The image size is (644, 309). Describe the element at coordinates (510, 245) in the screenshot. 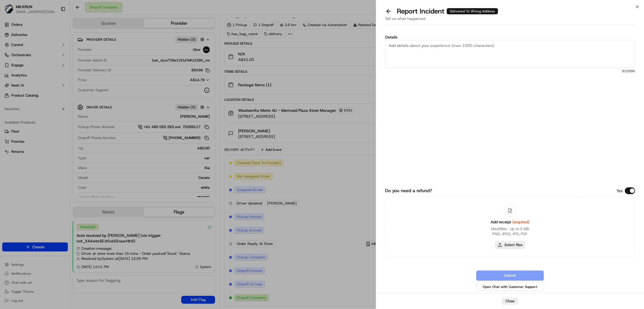

I see `button: Select files` at that location.